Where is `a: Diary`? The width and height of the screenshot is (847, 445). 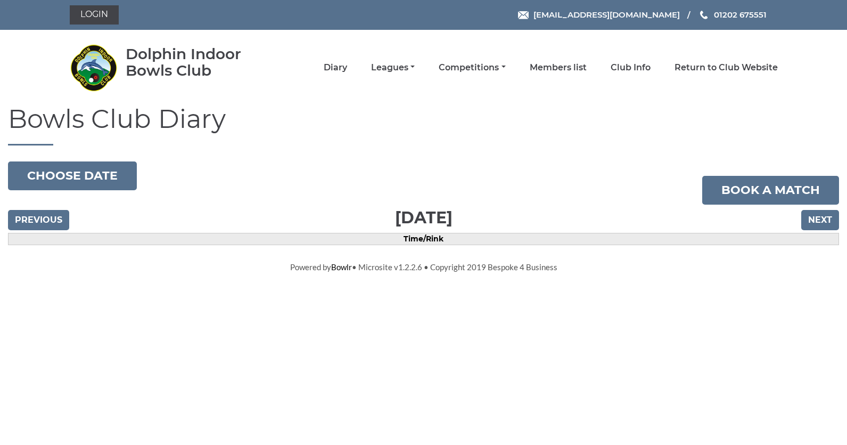
a: Diary is located at coordinates (336, 68).